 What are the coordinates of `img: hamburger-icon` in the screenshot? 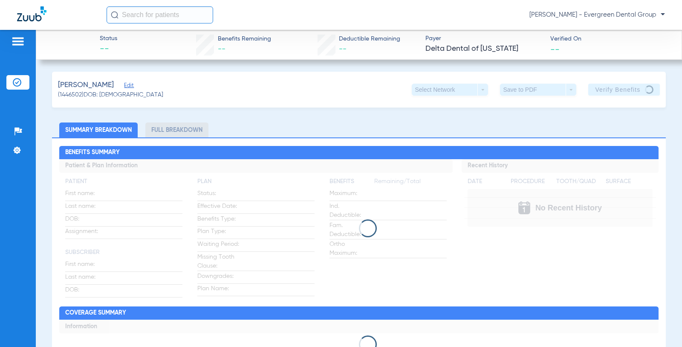 It's located at (18, 41).